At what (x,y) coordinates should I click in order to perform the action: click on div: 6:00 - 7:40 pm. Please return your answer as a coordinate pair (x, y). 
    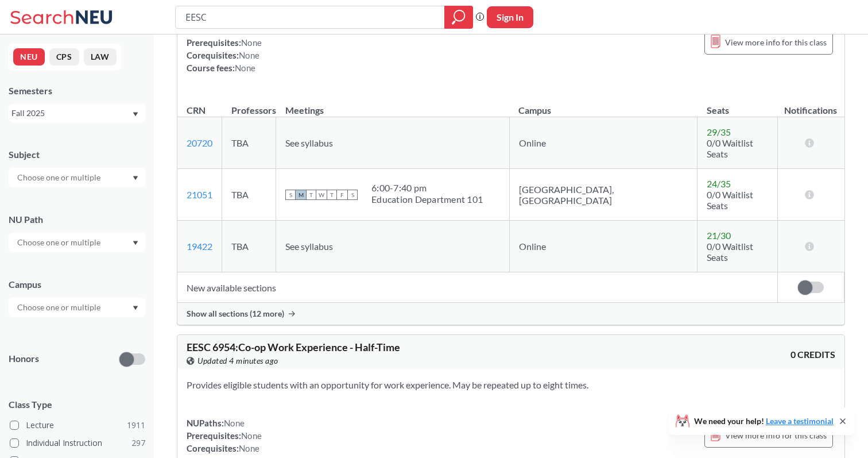
    Looking at the image, I should click on (427, 188).